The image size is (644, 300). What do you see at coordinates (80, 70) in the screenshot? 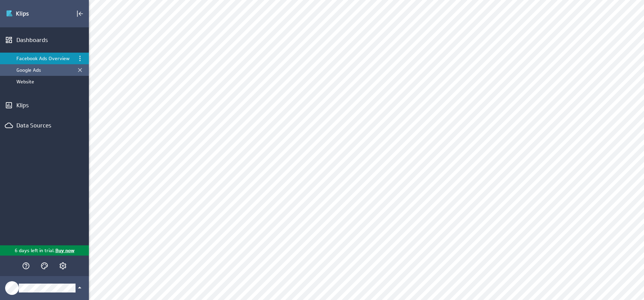
I see `div: Close dashboard` at bounding box center [80, 70].